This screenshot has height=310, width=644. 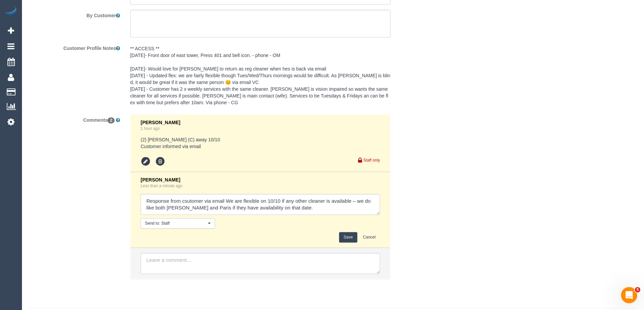 I want to click on label: Comments, so click(x=74, y=119).